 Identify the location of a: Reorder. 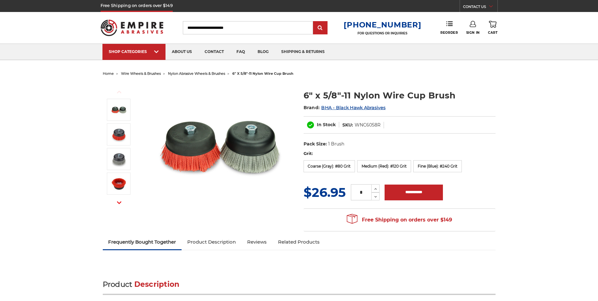
(449, 27).